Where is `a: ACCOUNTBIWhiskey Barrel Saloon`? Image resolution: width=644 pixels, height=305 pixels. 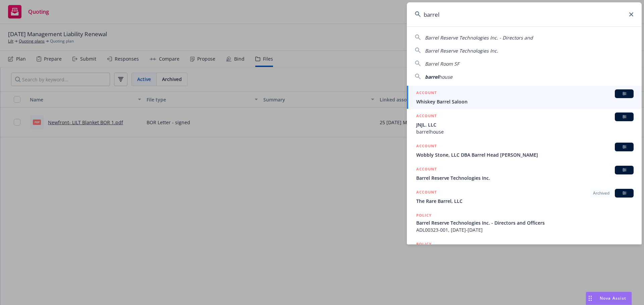
a: ACCOUNTBIWhiskey Barrel Saloon is located at coordinates (524, 97).